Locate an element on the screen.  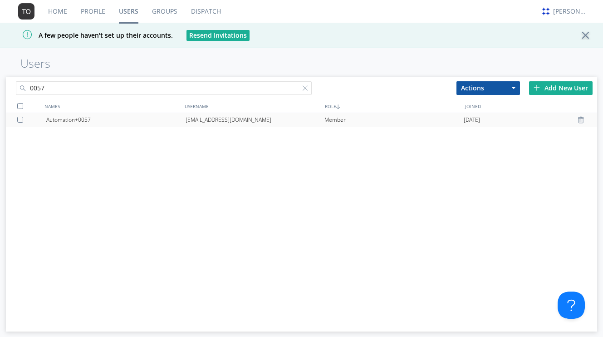
div: NAMES is located at coordinates (112, 106).